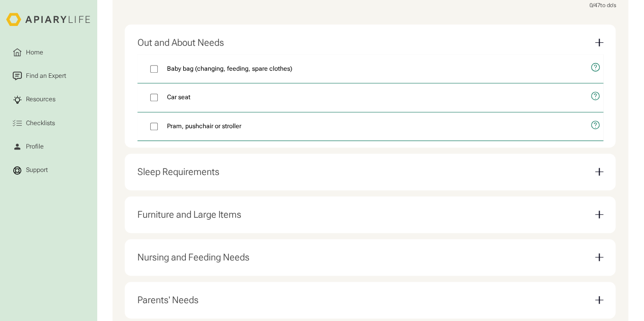 The height and width of the screenshot is (321, 644). What do you see at coordinates (154, 97) in the screenshot?
I see `input: Car seat` at bounding box center [154, 97].